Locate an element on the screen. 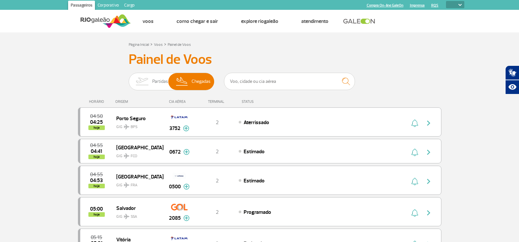  span: Partidas is located at coordinates (160, 82).